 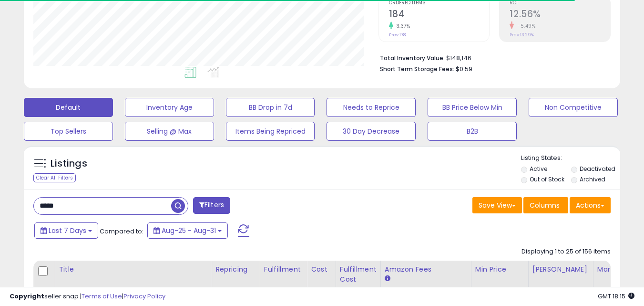 What do you see at coordinates (492, 57) in the screenshot?
I see `li: $148,146` at bounding box center [492, 57].